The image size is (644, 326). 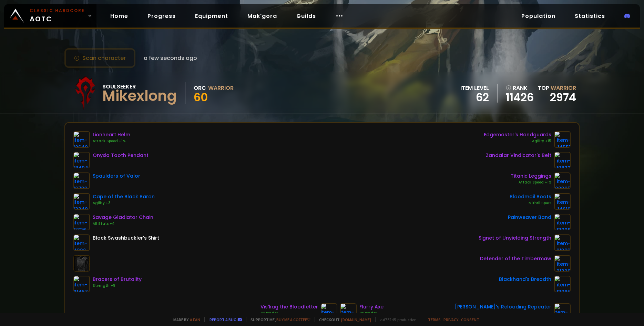 I want to click on div: Cape of the Black Baron, so click(x=123, y=197).